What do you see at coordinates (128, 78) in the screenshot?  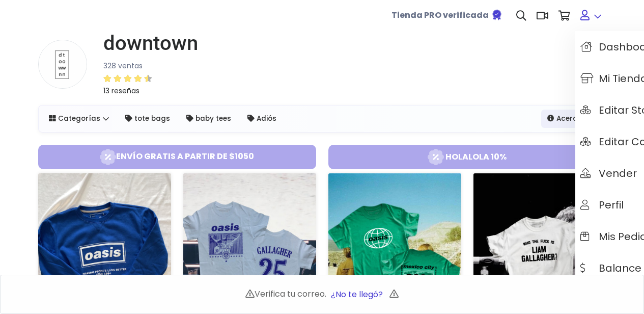 I see `div: 4.62 / 5` at bounding box center [128, 78].